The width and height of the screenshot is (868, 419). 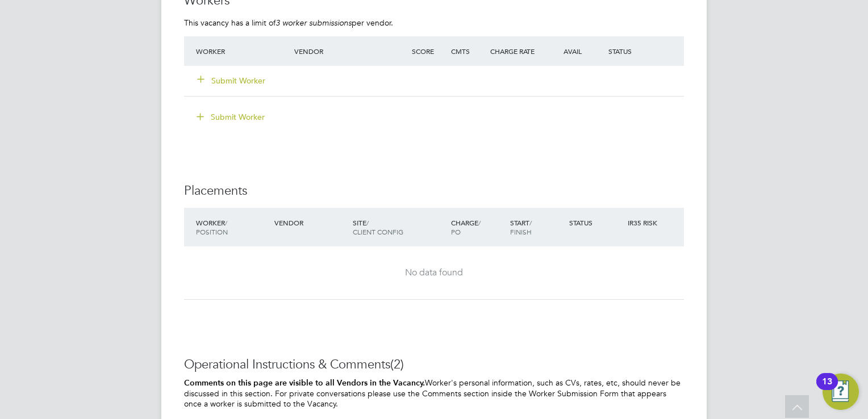 I want to click on div: 13, so click(x=827, y=389).